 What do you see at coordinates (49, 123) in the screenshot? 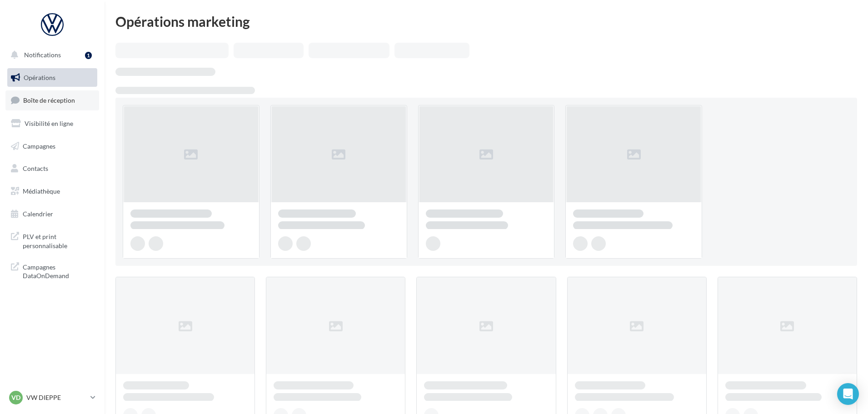
I see `span: Visibilité en ligne` at bounding box center [49, 123].